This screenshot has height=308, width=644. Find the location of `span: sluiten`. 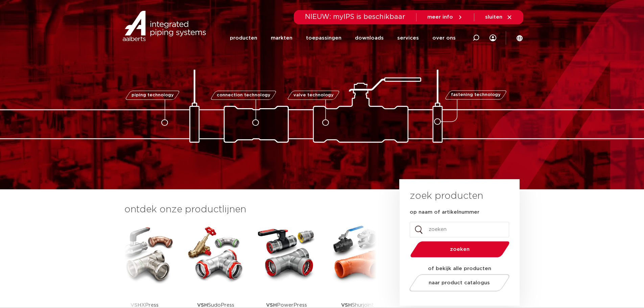

span: sluiten is located at coordinates (493, 17).